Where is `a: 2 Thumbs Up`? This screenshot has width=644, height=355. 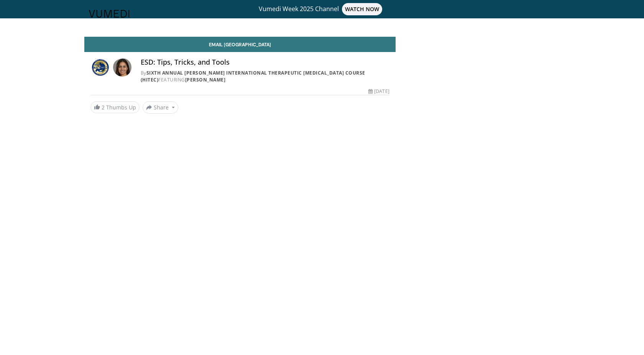
a: 2 Thumbs Up is located at coordinates (115, 108).